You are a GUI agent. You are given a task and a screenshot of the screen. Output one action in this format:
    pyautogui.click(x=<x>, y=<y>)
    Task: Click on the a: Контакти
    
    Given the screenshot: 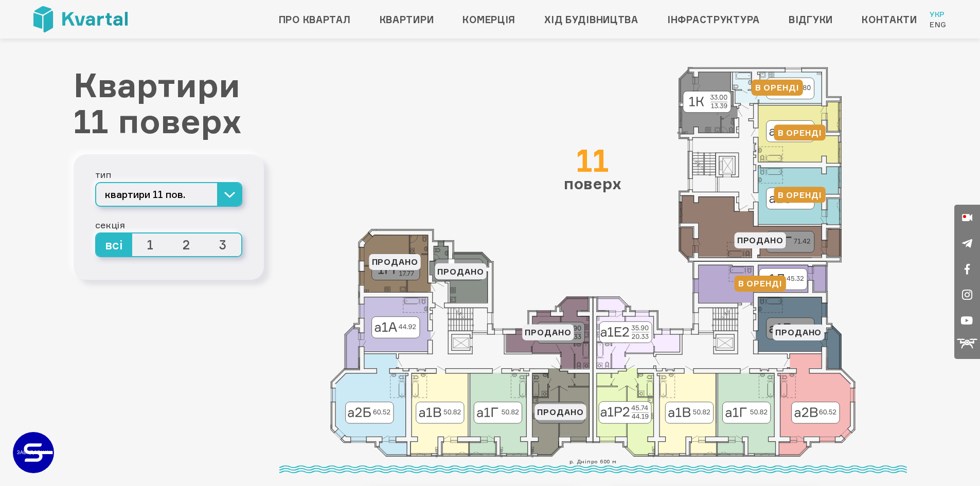 What is the action you would take?
    pyautogui.click(x=890, y=20)
    